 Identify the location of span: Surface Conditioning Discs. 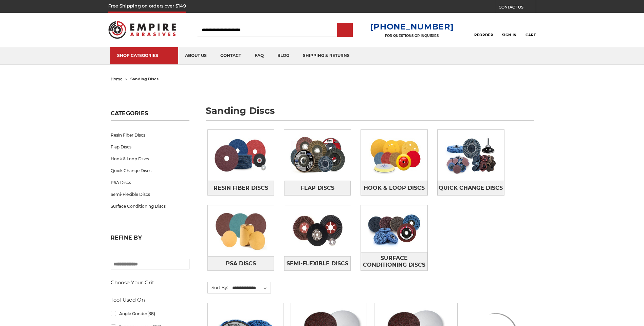
(394, 262).